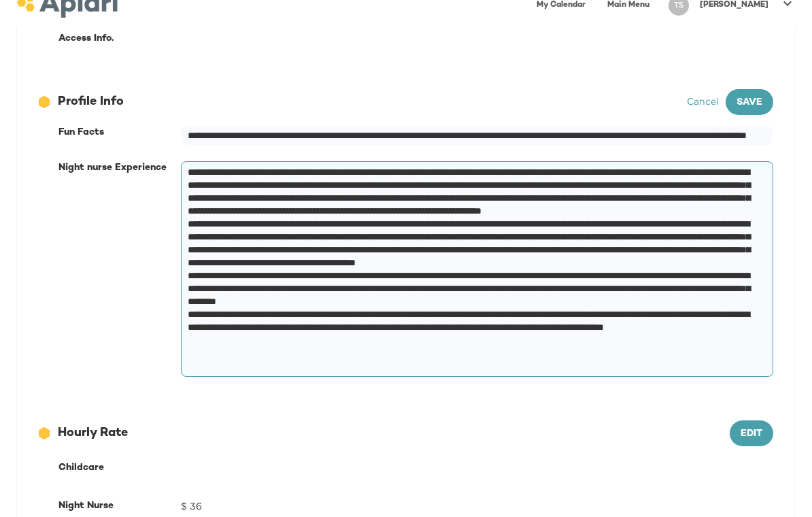 Image resolution: width=812 pixels, height=517 pixels. Describe the element at coordinates (752, 433) in the screenshot. I see `button: Edit` at that location.